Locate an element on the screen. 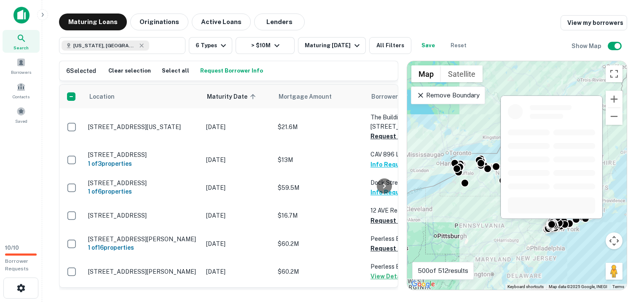 This screenshot has width=644, height=302. button: Keyboard shortcuts is located at coordinates (526, 287).